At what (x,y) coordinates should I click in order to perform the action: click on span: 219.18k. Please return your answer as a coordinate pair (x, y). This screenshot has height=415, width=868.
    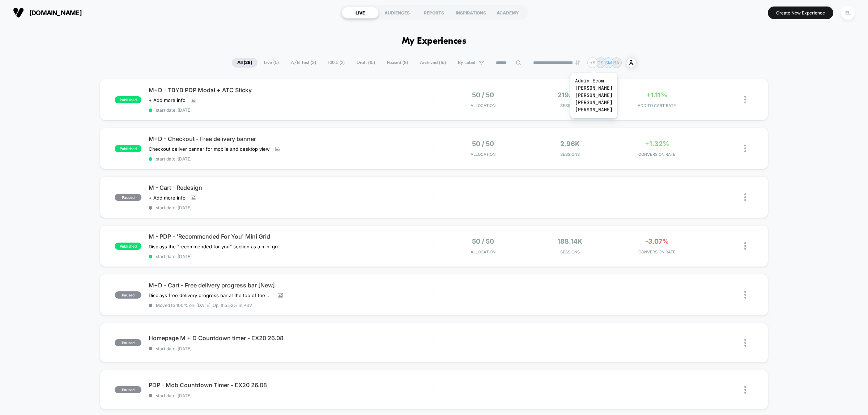
    Looking at the image, I should click on (570, 95).